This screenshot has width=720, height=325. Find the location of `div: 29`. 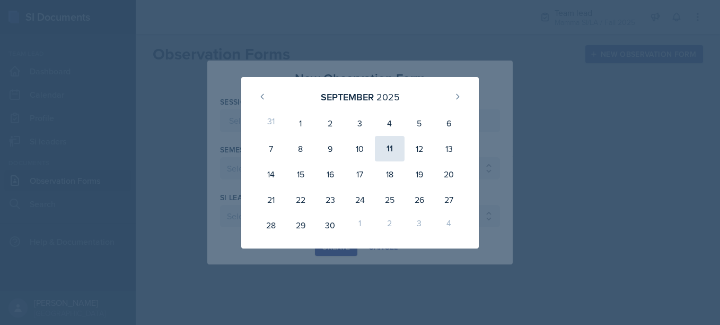

div: 29 is located at coordinates (301, 225).